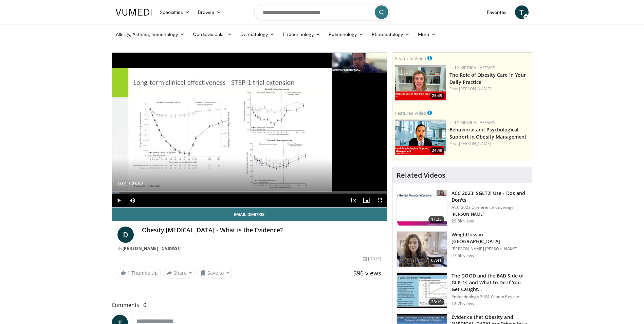 Image resolution: width=644 pixels, height=324 pixels. I want to click on a: The Role of Obesity Care in Your Daily Practice, so click(488, 78).